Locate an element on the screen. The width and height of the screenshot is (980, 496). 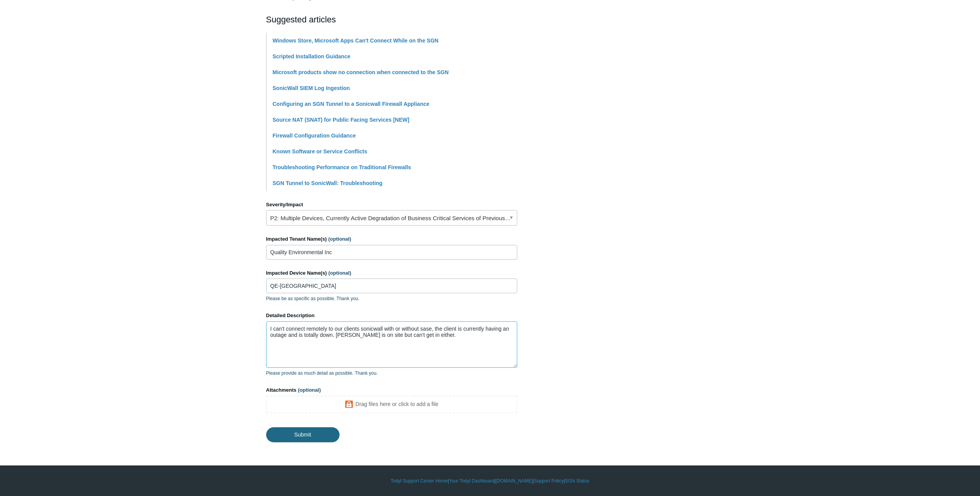
a: Support Policy is located at coordinates (548, 481).